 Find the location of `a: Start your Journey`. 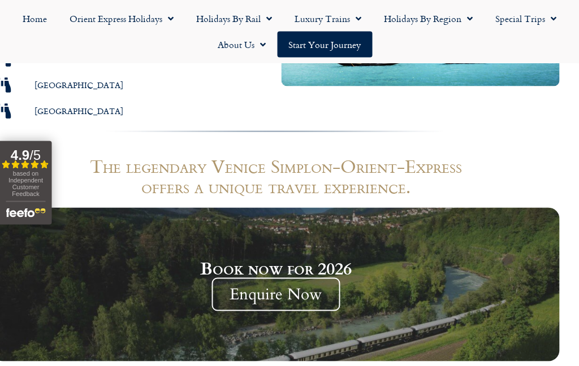

a: Start your Journey is located at coordinates (325, 45).